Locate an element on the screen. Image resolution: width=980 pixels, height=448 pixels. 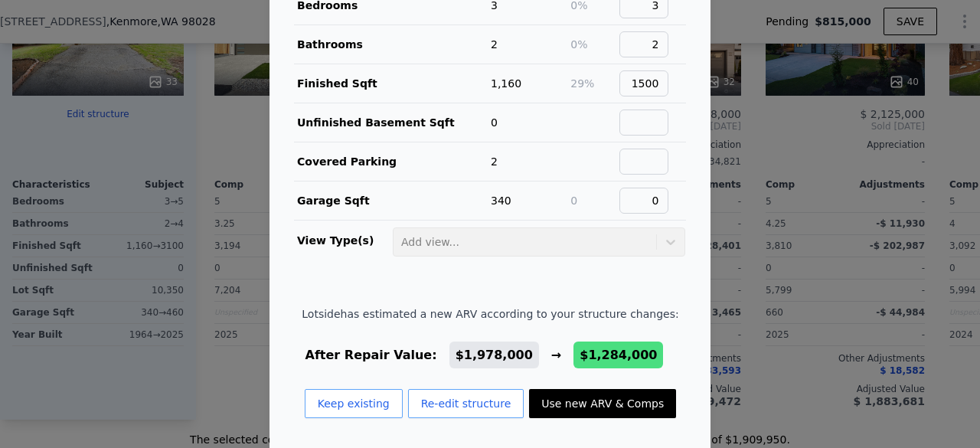
td: Covered Parking is located at coordinates (392, 162).